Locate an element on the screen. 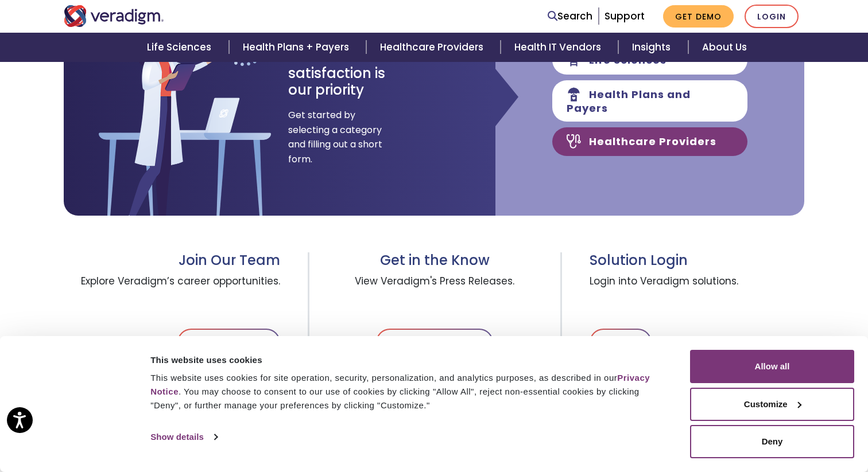 Image resolution: width=868 pixels, height=472 pixels. img: Veradigm logo is located at coordinates (114, 16).